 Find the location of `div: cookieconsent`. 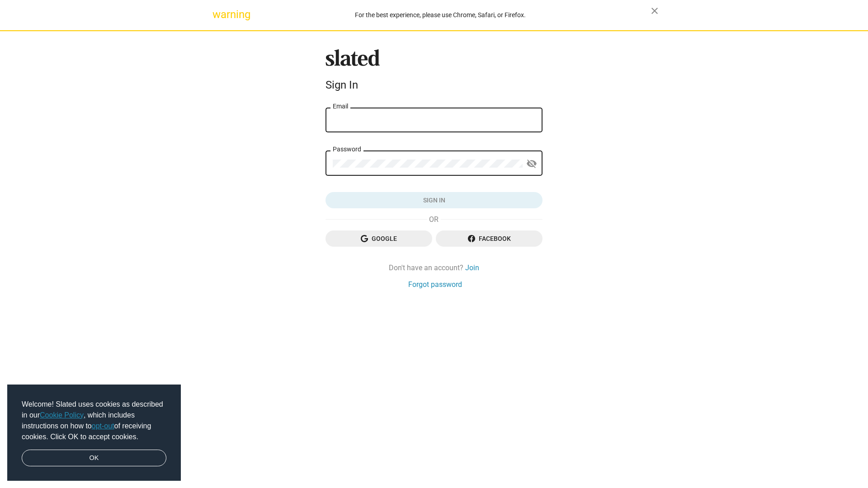

div: cookieconsent is located at coordinates (94, 433).